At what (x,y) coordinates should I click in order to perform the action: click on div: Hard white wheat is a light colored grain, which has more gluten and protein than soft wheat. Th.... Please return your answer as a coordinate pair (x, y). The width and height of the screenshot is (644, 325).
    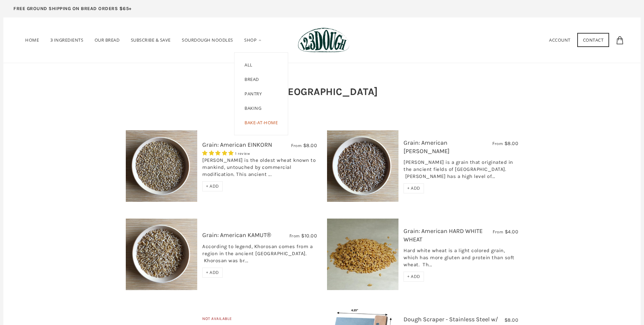
    Looking at the image, I should click on (461, 259).